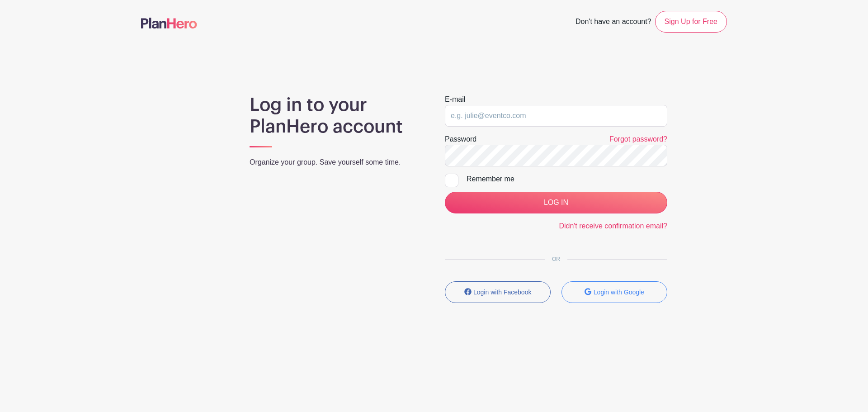 The height and width of the screenshot is (412, 868). I want to click on a: Forgot password?, so click(638, 139).